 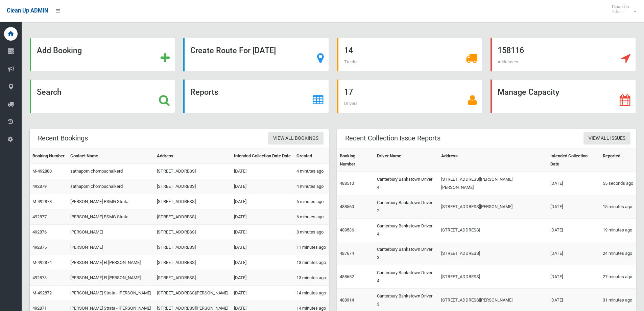 What do you see at coordinates (111, 156) in the screenshot?
I see `th: Contact Name` at bounding box center [111, 156].